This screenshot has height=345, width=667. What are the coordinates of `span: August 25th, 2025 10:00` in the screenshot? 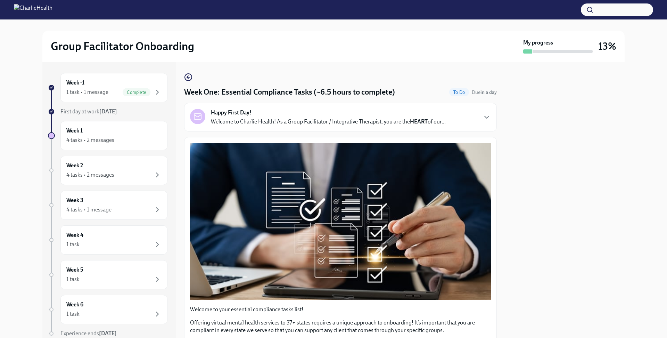 It's located at (485, 92).